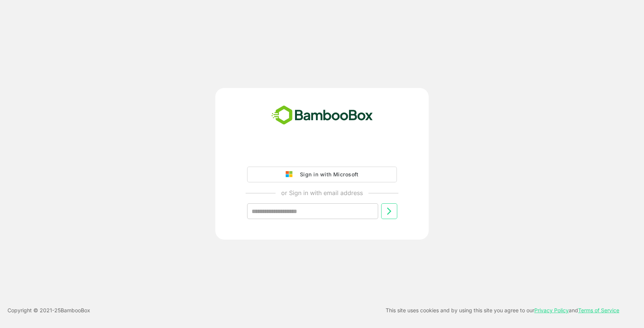 The image size is (644, 328). I want to click on a: Privacy Policy, so click(552, 310).